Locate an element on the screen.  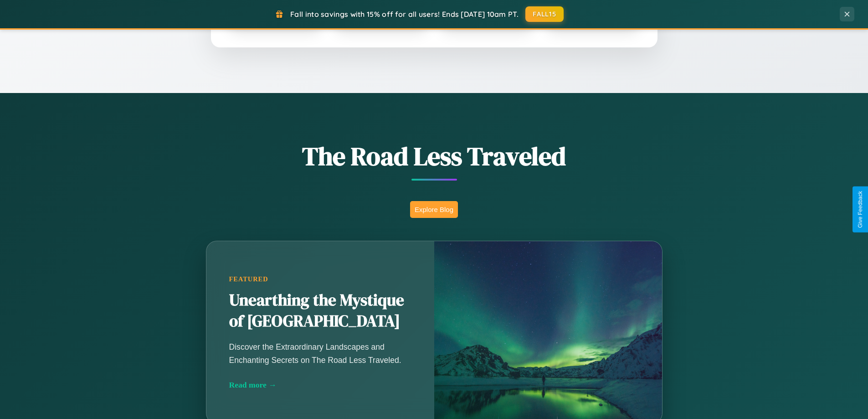
div: Featured is located at coordinates (320, 279).